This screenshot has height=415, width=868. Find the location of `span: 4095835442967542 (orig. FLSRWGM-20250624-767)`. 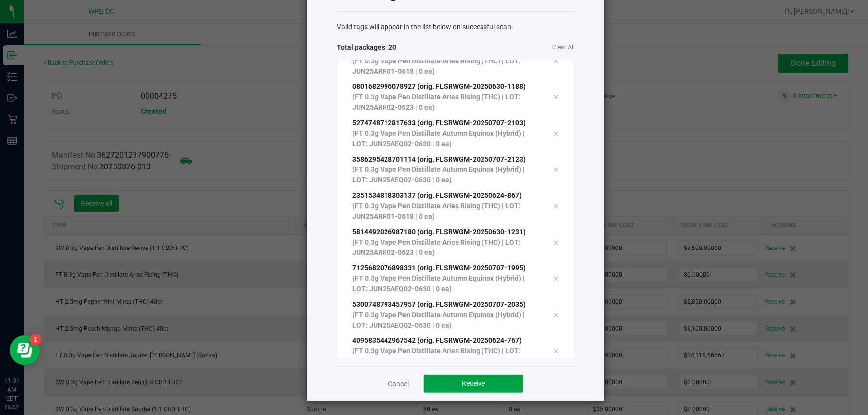

span: 4095835442967542 (orig. FLSRWGM-20250624-767) is located at coordinates (436, 340).